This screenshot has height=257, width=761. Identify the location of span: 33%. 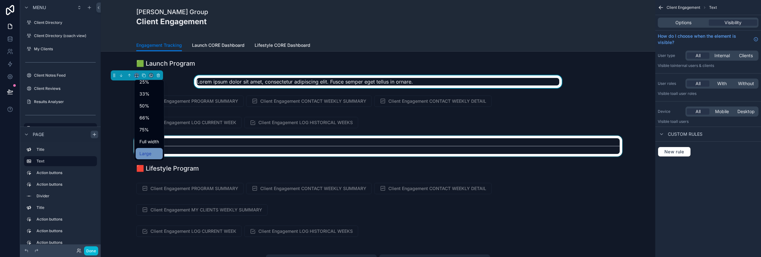
(144, 94).